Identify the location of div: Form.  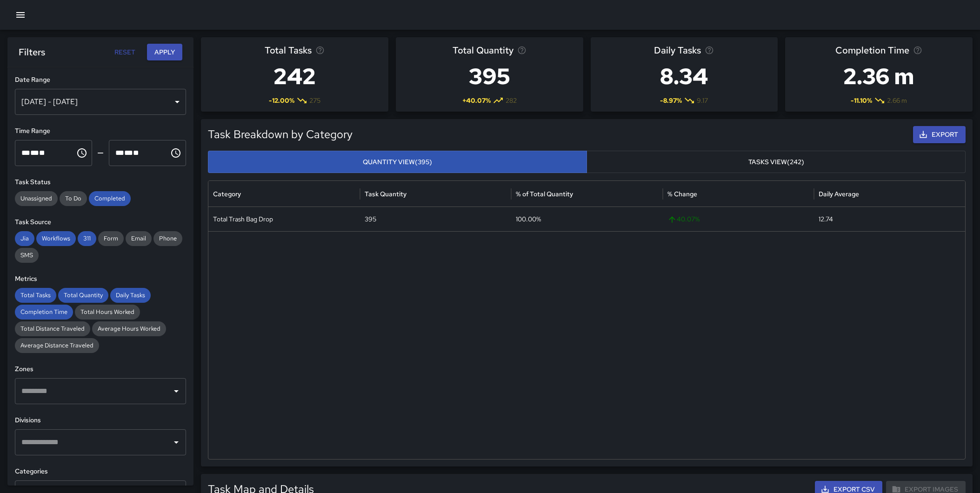
(111, 239).